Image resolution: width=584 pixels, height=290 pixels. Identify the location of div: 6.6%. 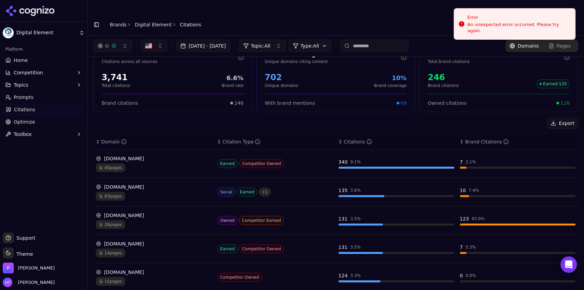
(233, 78).